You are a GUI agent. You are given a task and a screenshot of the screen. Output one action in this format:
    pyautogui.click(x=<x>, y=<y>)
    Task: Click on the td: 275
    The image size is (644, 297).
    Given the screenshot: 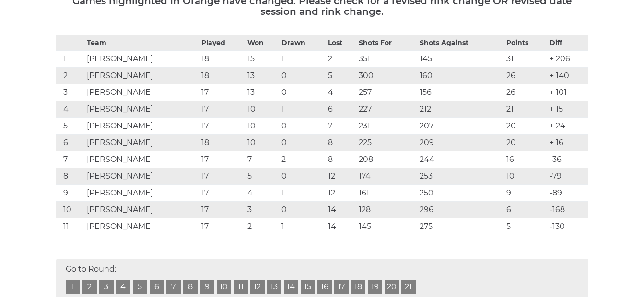 What is the action you would take?
    pyautogui.click(x=460, y=227)
    